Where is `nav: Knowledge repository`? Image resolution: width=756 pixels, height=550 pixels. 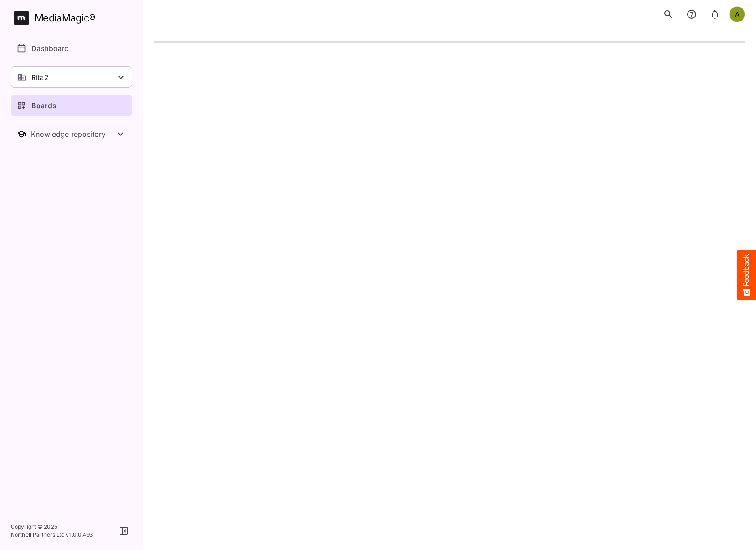 nav: Knowledge repository is located at coordinates (71, 134).